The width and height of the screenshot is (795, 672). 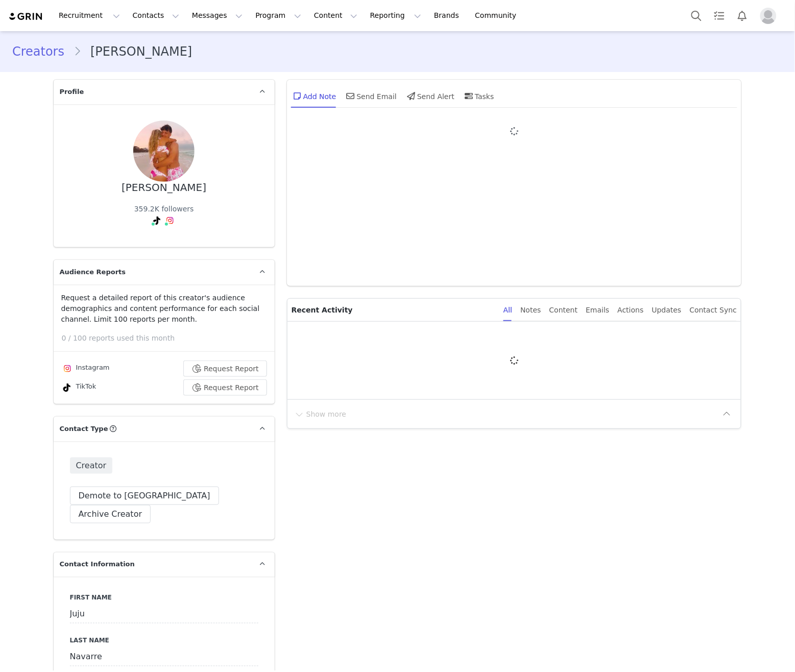 I want to click on button: Archive Creator, so click(x=111, y=514).